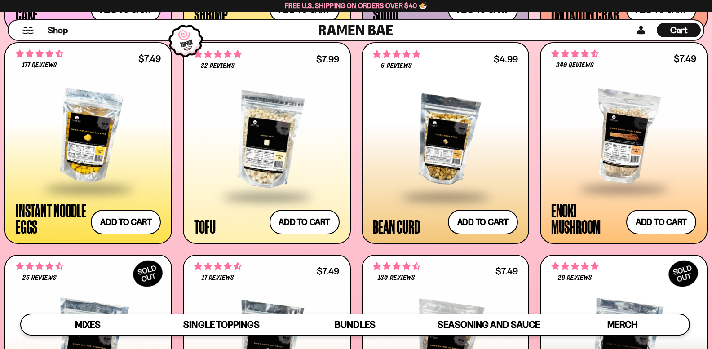 The image size is (712, 349). Describe the element at coordinates (396, 278) in the screenshot. I see `span: 130 reviews` at that location.